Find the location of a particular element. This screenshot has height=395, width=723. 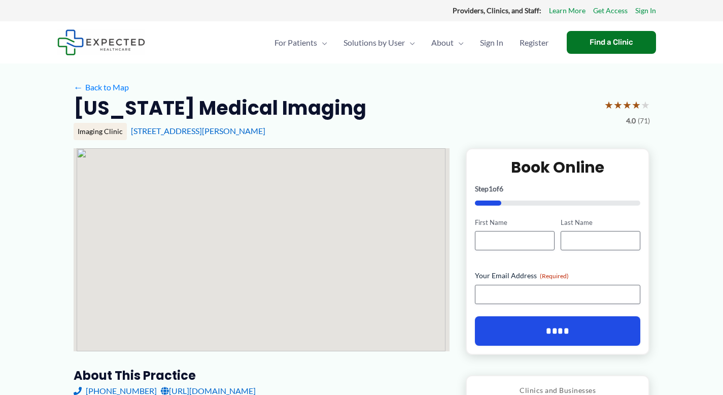

img: Expected Healthcare Logo - side, dark font, small is located at coordinates (101, 42).